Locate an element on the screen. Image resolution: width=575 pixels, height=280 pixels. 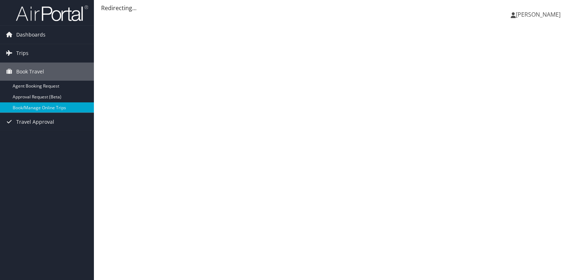
span: Dashboards is located at coordinates (31, 35).